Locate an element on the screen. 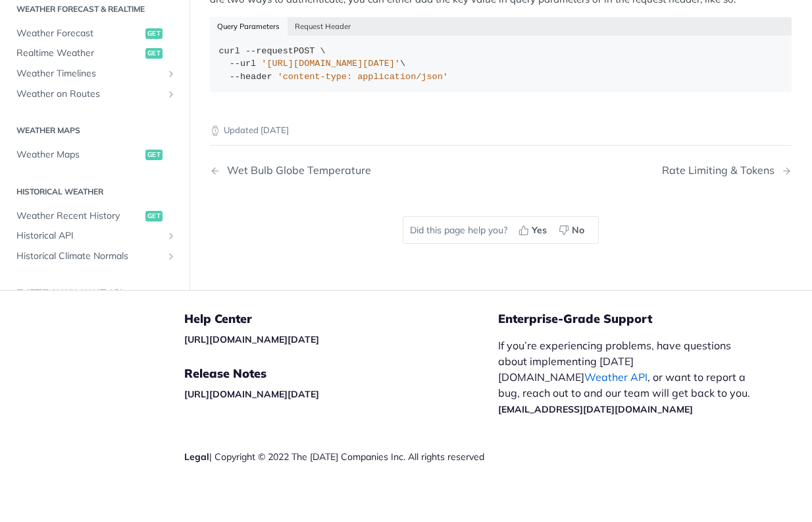  span: 'content-type: application/json' is located at coordinates (363, 76).